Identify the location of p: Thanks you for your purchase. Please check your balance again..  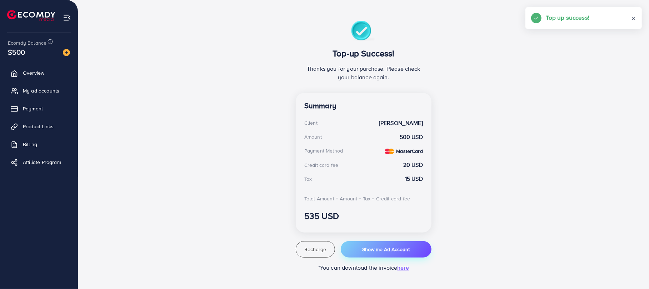
(364, 73).